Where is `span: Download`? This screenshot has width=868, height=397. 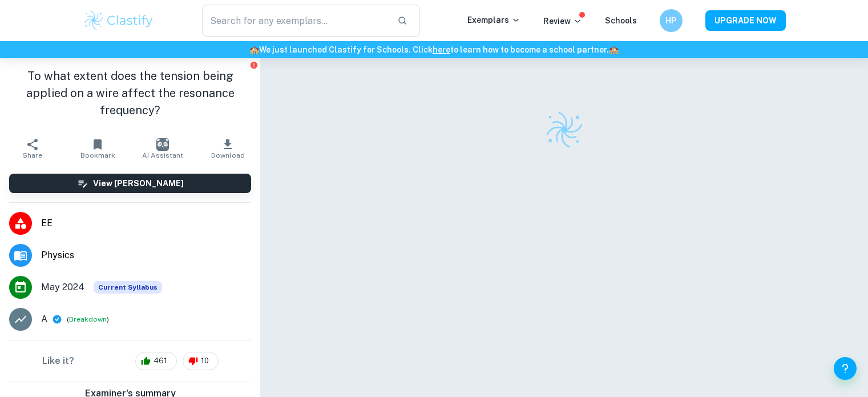
span: Download is located at coordinates (228, 155).